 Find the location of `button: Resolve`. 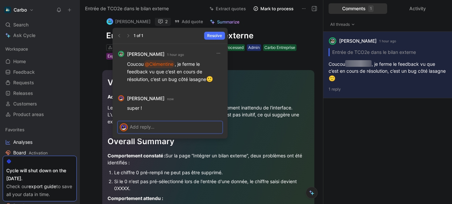

button: Resolve is located at coordinates (215, 36).